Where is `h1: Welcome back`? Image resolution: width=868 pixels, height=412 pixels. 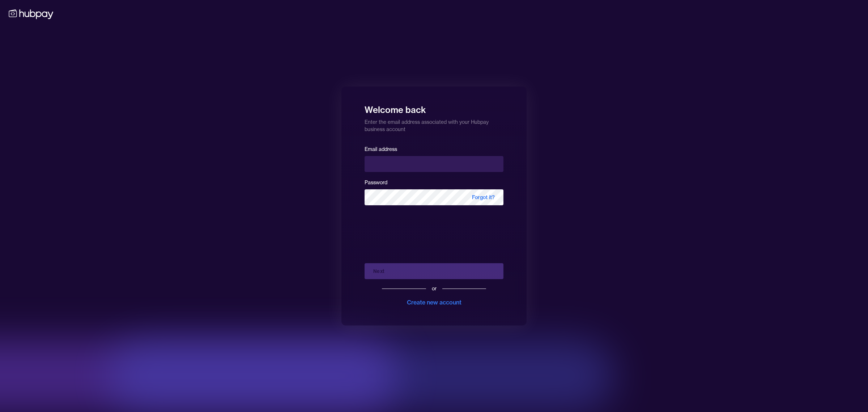 h1: Welcome back is located at coordinates (434, 108).